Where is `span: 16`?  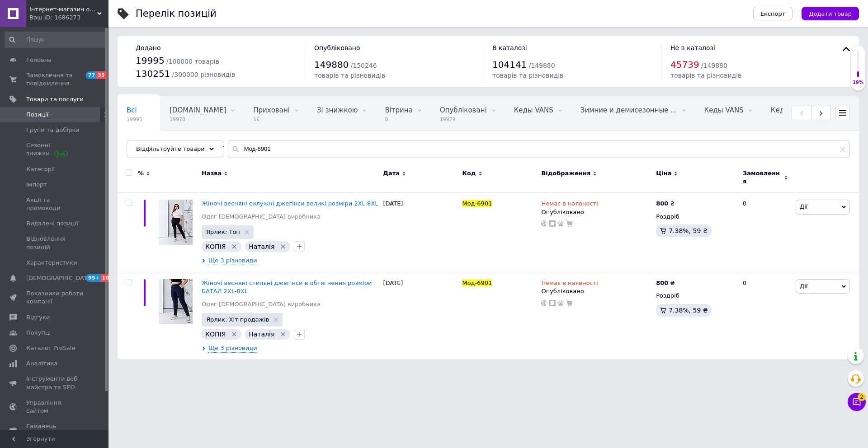
span: 16 is located at coordinates (271, 119).